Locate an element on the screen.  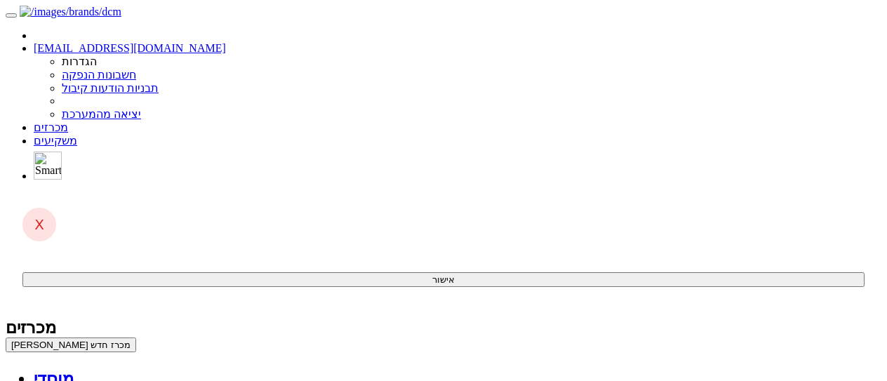
a: תבניות הודעות קיבול is located at coordinates (110, 88).